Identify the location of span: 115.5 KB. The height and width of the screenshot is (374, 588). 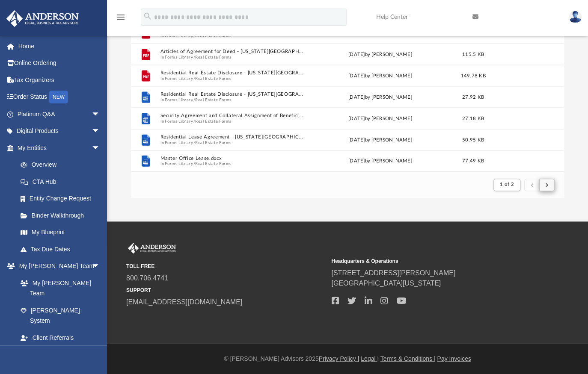
(473, 54).